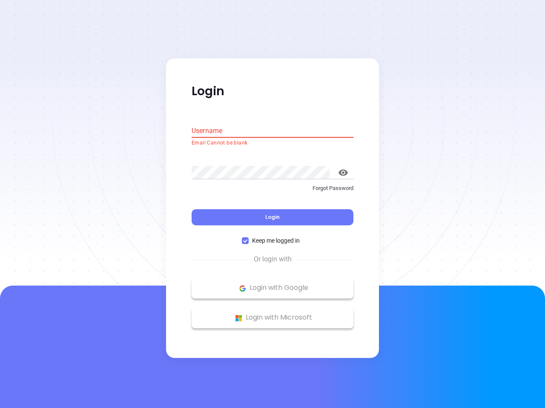 The height and width of the screenshot is (408, 545). I want to click on p: Login with Microsoft, so click(272, 318).